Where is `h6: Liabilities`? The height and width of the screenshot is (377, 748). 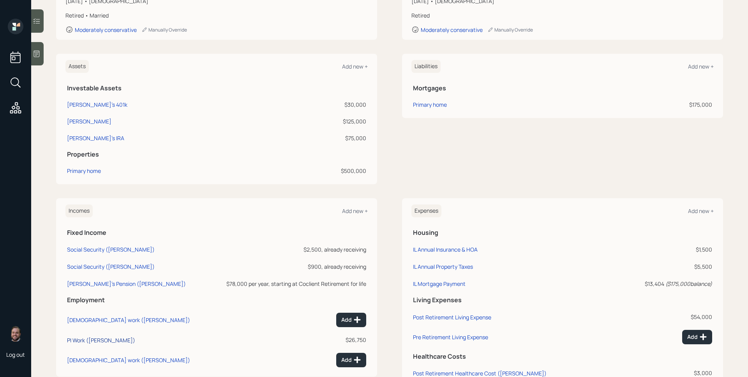
h6: Liabilities is located at coordinates (426, 66).